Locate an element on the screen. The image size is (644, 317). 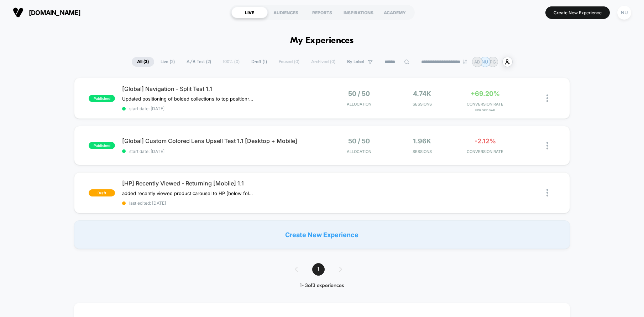
span: 1 is located at coordinates (318, 269).